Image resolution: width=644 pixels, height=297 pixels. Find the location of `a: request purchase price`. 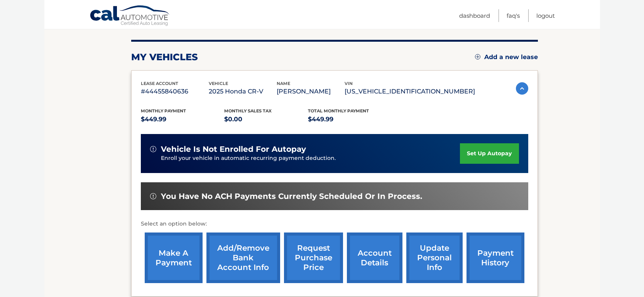

a: request purchase price is located at coordinates (313, 258).